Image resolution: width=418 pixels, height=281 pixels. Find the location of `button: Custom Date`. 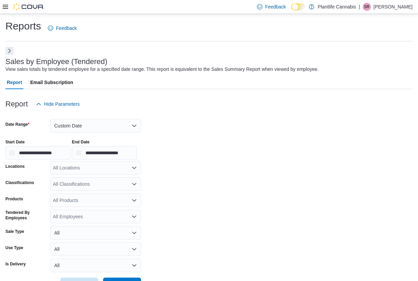

button: Custom Date is located at coordinates (96, 126).